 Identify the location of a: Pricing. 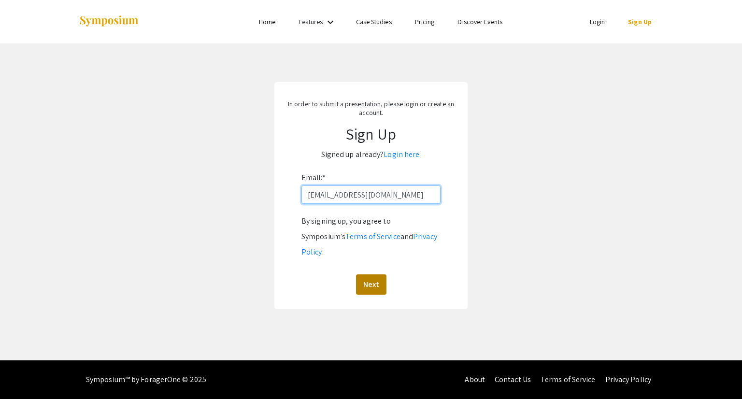
(425, 22).